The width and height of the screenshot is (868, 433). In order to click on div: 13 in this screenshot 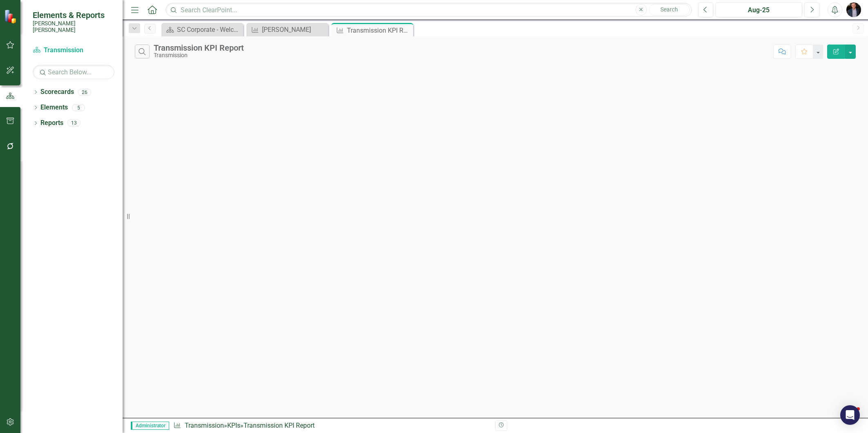, I will do `click(74, 123)`.